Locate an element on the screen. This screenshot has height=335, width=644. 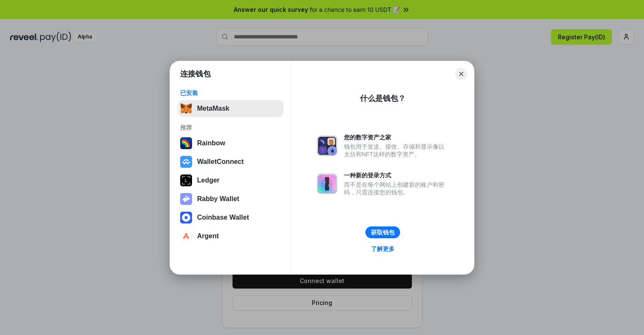
button: Argent is located at coordinates (230, 236).